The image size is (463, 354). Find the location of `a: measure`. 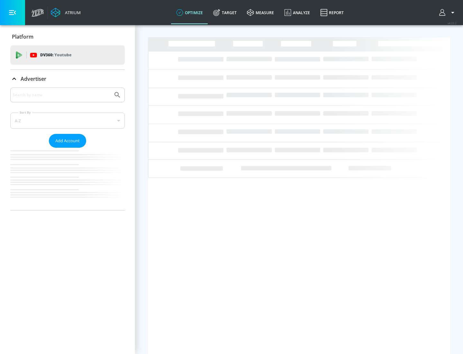

a: measure is located at coordinates (261, 13).